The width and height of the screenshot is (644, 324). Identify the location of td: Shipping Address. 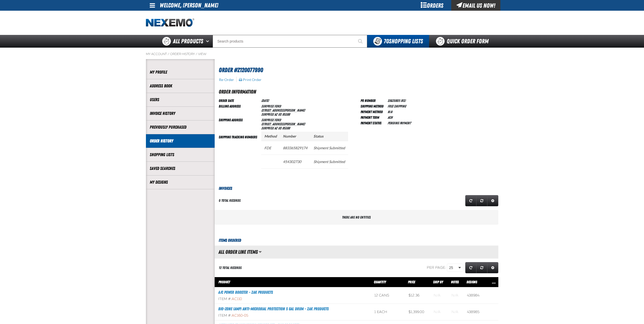
(239, 124).